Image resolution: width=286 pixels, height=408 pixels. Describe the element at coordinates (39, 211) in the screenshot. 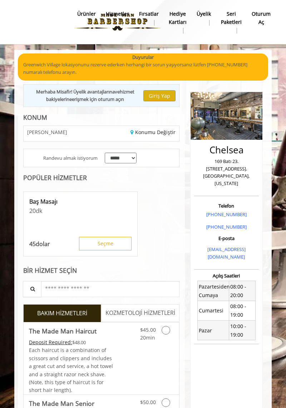

I see `font: dk` at that location.